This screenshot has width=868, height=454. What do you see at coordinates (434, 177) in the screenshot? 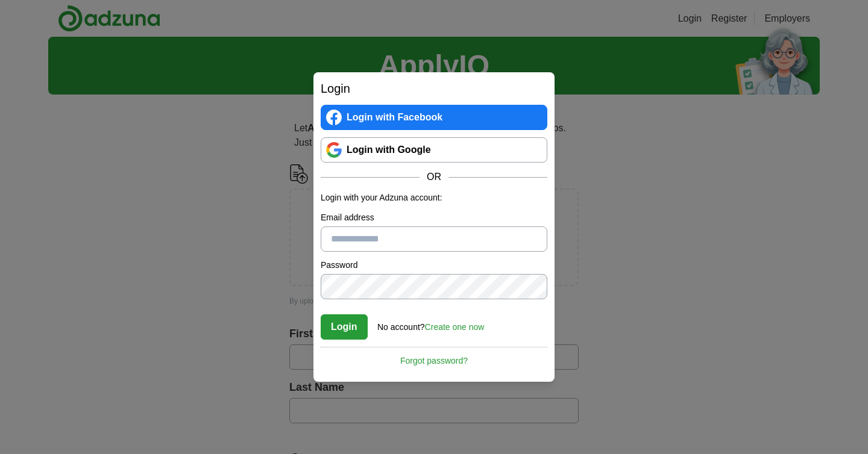
I see `span: OR` at bounding box center [434, 177].